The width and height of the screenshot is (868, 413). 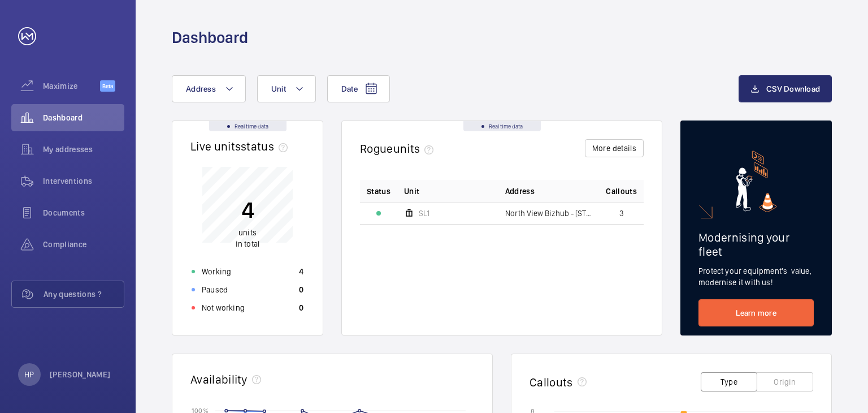 What do you see at coordinates (621, 191) in the screenshot?
I see `span: Callouts` at bounding box center [621, 191].